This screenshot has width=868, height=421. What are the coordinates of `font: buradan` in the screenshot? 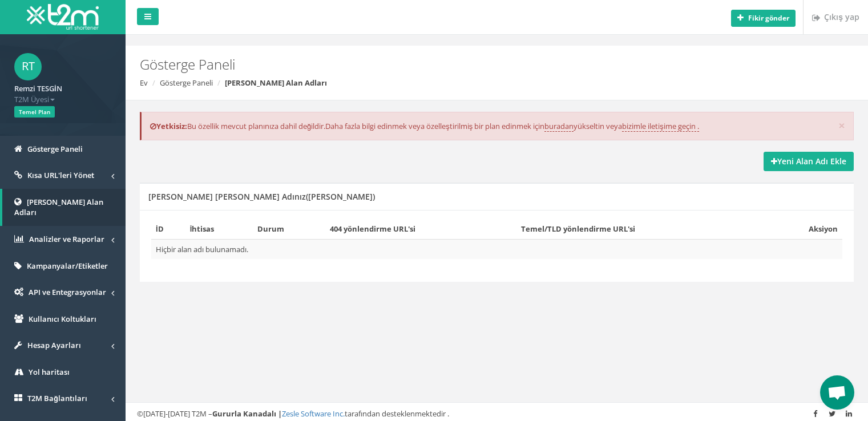 It's located at (558, 127).